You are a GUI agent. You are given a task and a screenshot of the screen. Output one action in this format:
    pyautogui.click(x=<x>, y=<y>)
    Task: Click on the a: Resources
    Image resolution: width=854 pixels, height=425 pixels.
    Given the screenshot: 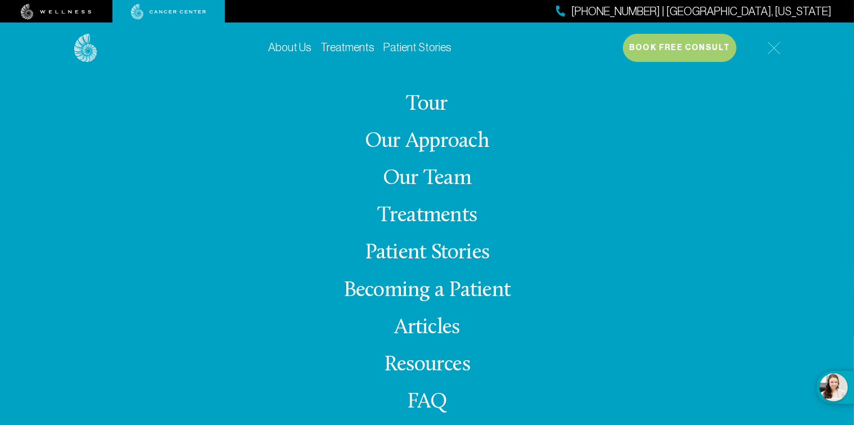 What is the action you would take?
    pyautogui.click(x=427, y=365)
    